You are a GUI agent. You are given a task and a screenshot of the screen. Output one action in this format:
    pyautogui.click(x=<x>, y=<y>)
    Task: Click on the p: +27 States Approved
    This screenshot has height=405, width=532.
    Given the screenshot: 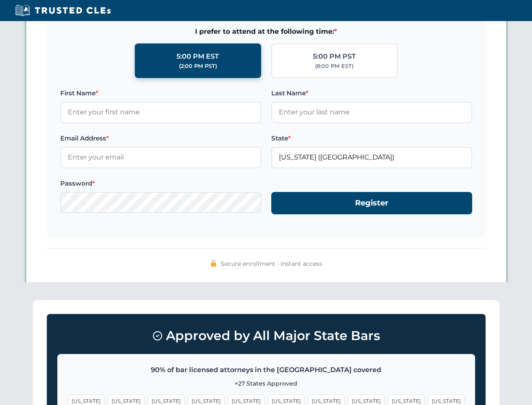 What is the action you would take?
    pyautogui.click(x=266, y=383)
    